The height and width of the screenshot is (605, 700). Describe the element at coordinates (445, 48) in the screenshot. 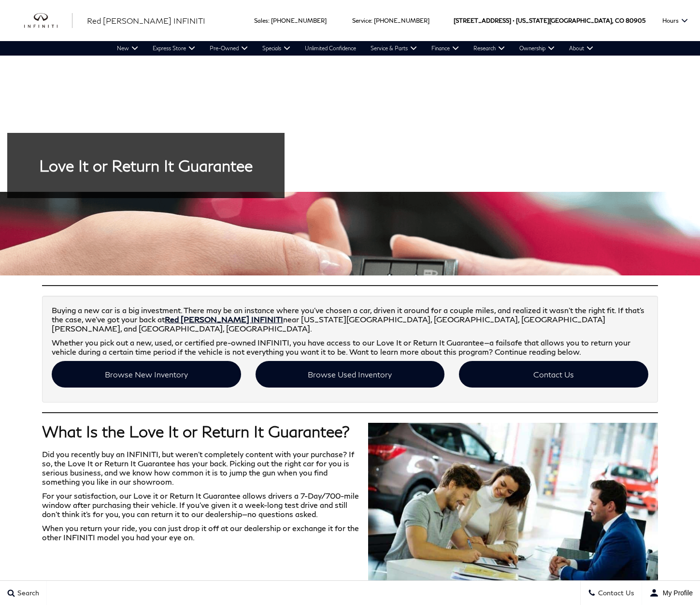

I see `a: Finance` at that location.